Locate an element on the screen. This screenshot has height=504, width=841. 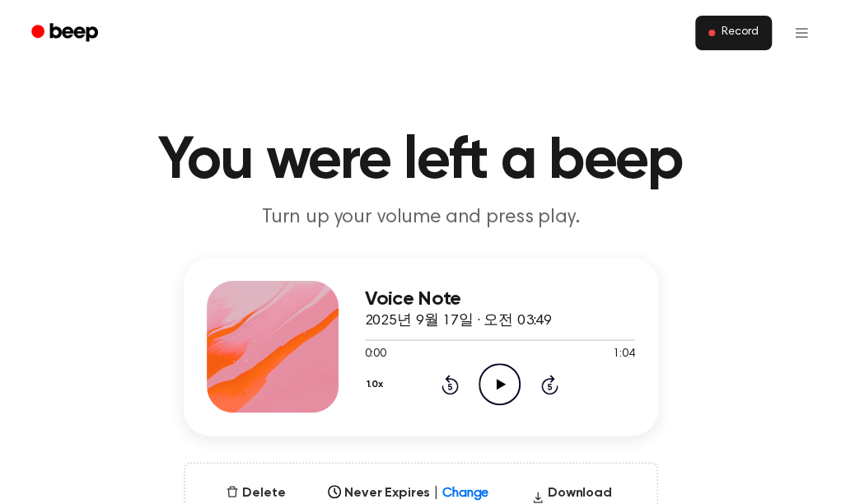
a: Beep is located at coordinates (66, 33).